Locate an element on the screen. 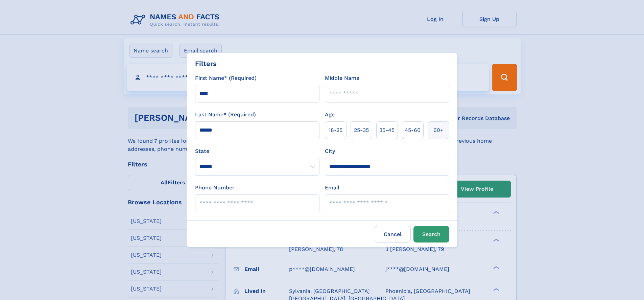 The image size is (644, 300). label: Middle Name is located at coordinates (342, 78).